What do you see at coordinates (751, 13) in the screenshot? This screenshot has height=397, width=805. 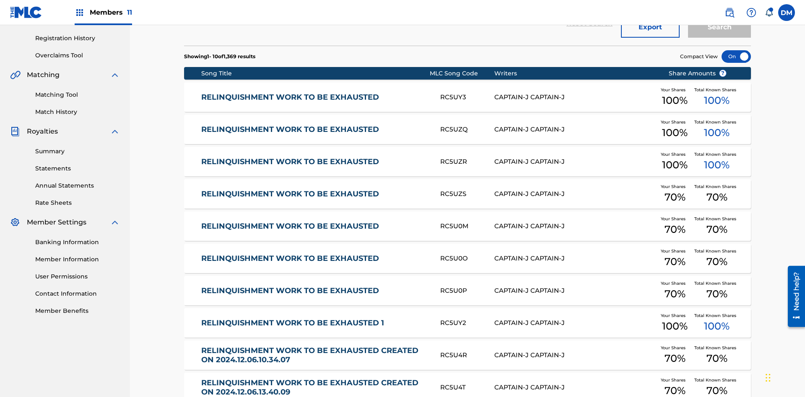 I see `div: Help` at bounding box center [751, 13].